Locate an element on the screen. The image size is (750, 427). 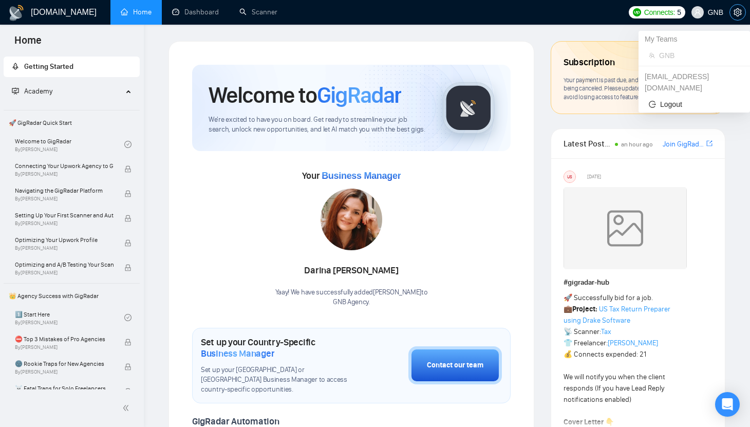
span: GigRadar Automation is located at coordinates (235, 421).